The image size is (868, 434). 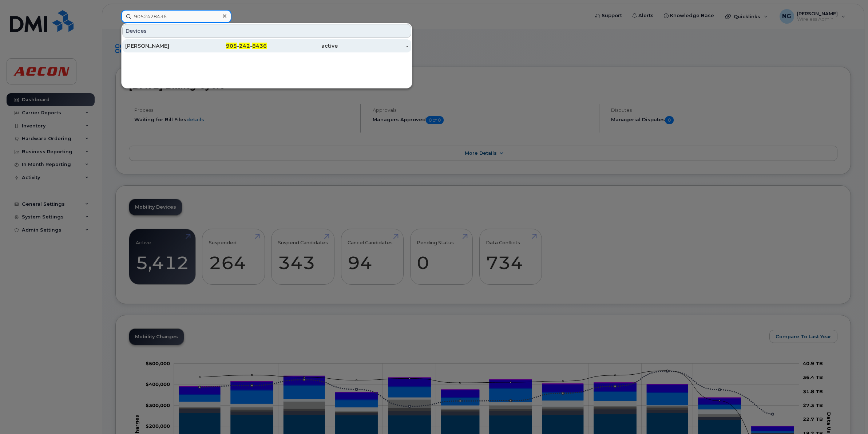 I want to click on span: 905, so click(x=232, y=46).